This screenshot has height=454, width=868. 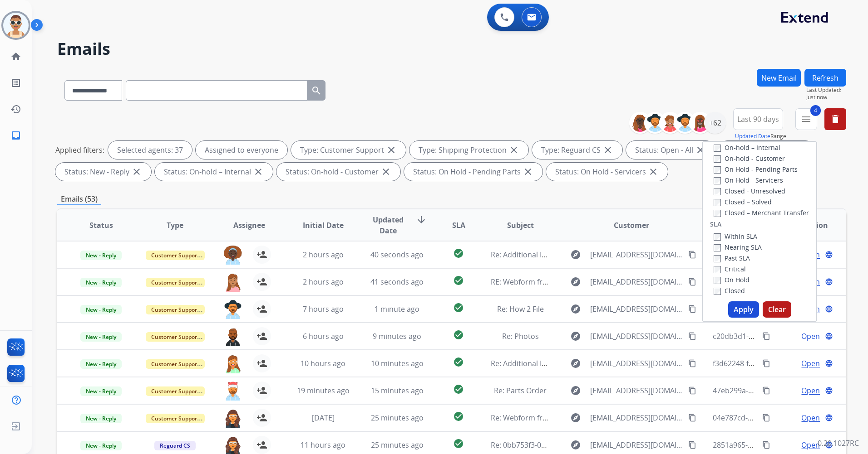 What do you see at coordinates (717, 237) in the screenshot?
I see `input: Within SLA` at bounding box center [717, 237].